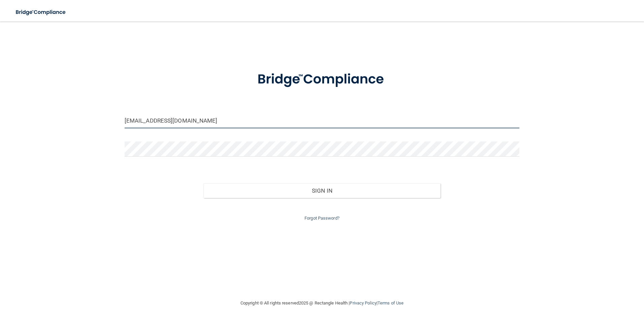 The image size is (644, 321). I want to click on a: Terms of Use, so click(390, 303).